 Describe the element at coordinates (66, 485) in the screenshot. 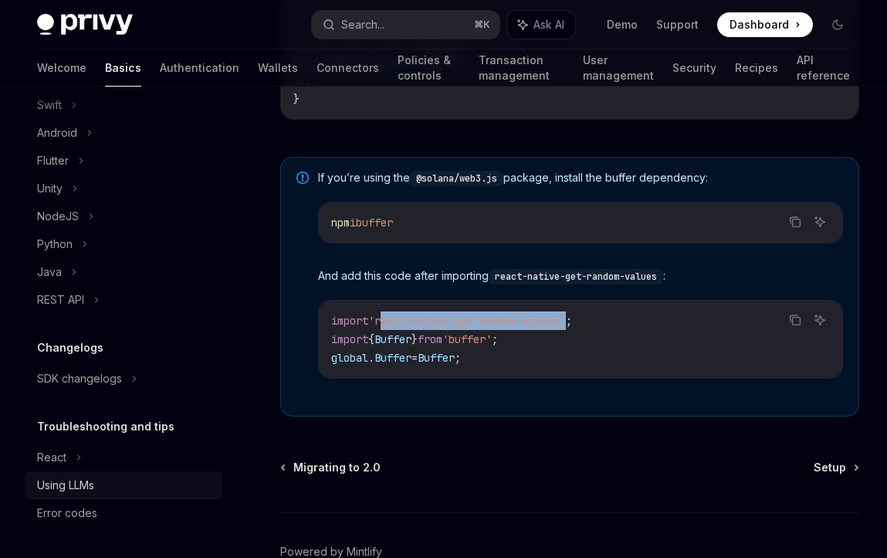

I see `div: Using LLMs` at that location.